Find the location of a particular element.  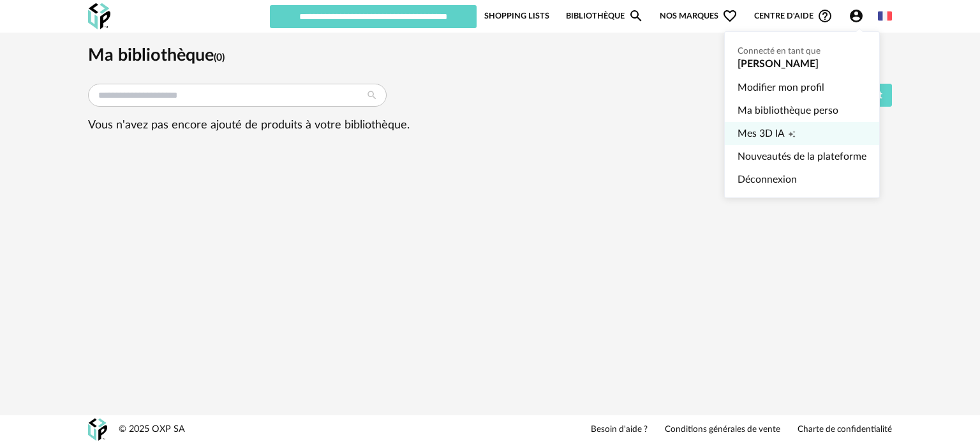

span: Heart Outline icon is located at coordinates (730, 16).